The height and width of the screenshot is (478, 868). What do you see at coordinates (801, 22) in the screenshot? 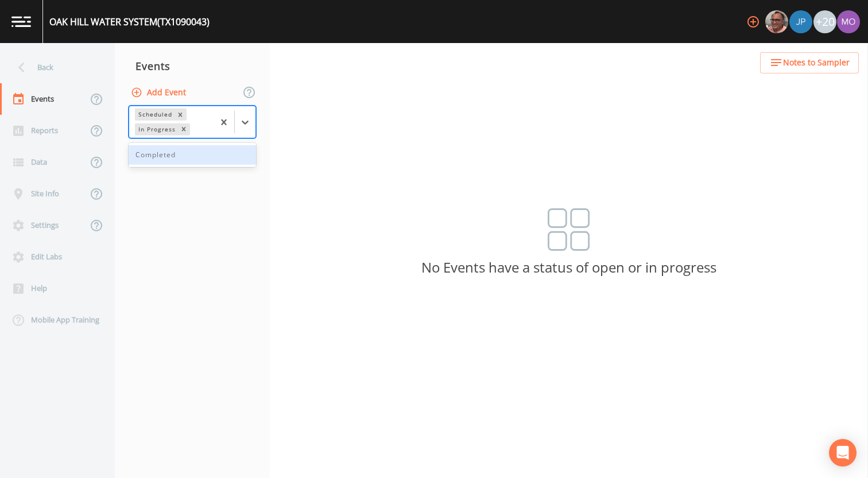
I see `div: Joshua gere Paul` at bounding box center [801, 22].